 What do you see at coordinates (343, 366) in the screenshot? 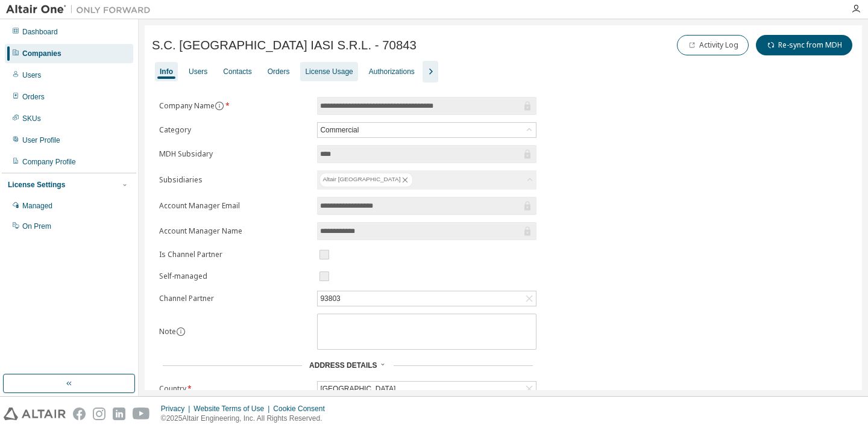
I see `span: Address Details` at bounding box center [343, 366].